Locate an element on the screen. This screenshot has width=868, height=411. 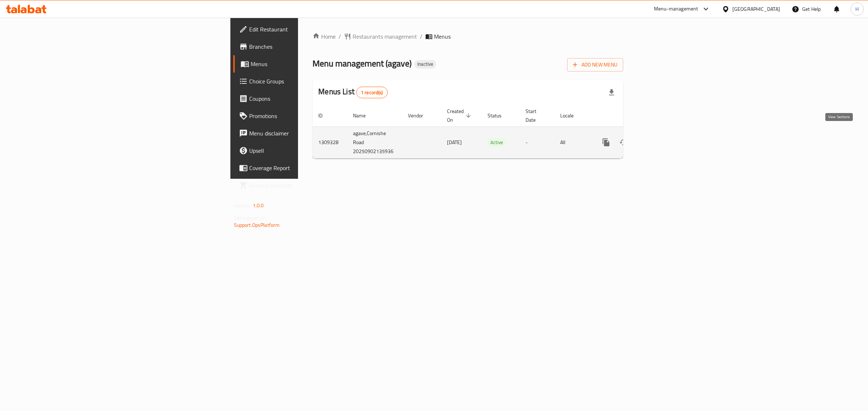
a: Menus is located at coordinates (304, 64).